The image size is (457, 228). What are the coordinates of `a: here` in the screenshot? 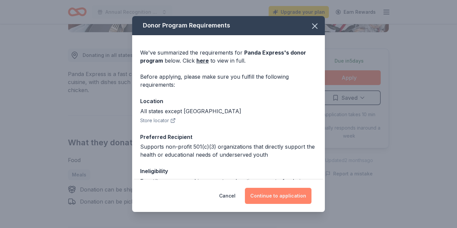 It's located at (202, 61).